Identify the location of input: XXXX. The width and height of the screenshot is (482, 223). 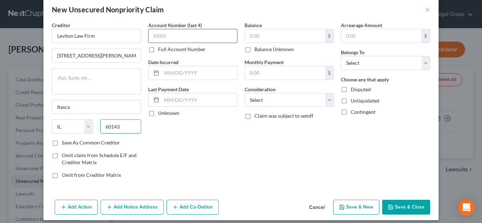
(193, 36).